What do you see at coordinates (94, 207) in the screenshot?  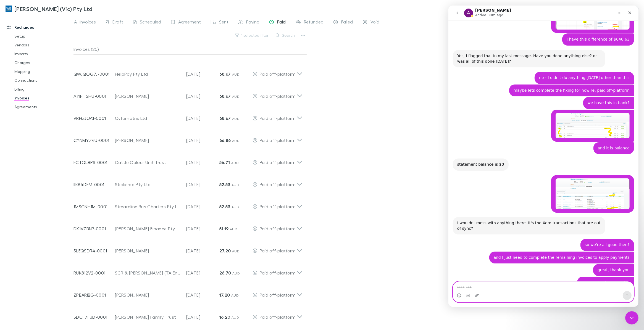 I see `p: JMSCNH1M-0001` at bounding box center [94, 207].